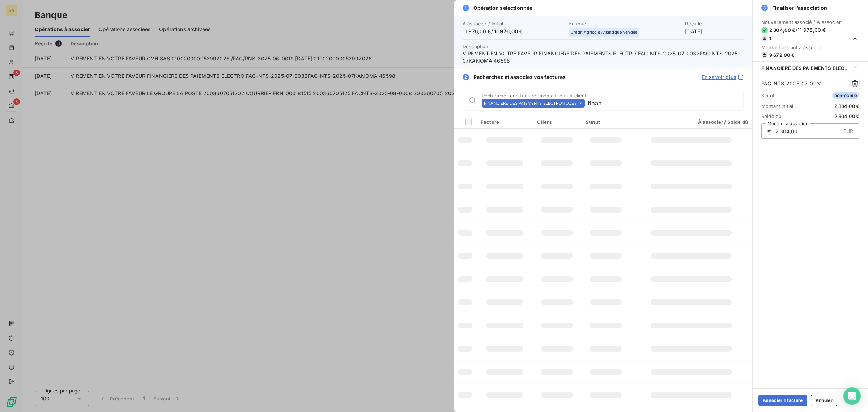 This screenshot has height=412, width=868. What do you see at coordinates (714, 23) in the screenshot?
I see `span: Reçu le` at bounding box center [714, 23].